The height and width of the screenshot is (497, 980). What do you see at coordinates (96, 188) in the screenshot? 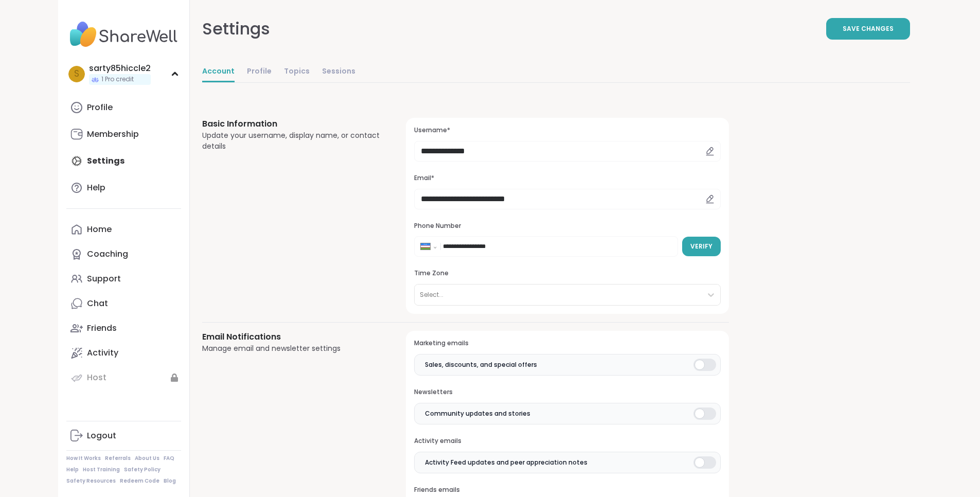
I see `div: Help` at bounding box center [96, 188].